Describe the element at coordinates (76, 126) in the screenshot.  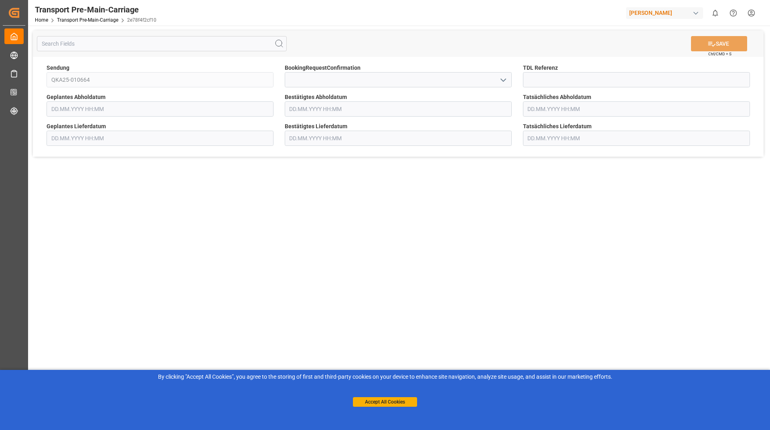
I see `span: Geplantes Lieferdatum` at that location.